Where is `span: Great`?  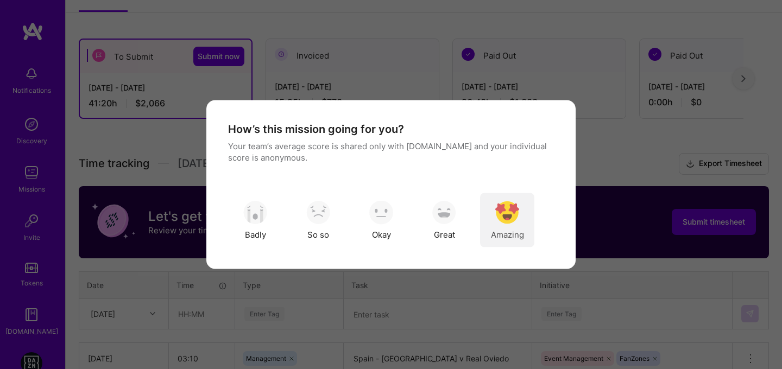 span: Great is located at coordinates (444, 234).